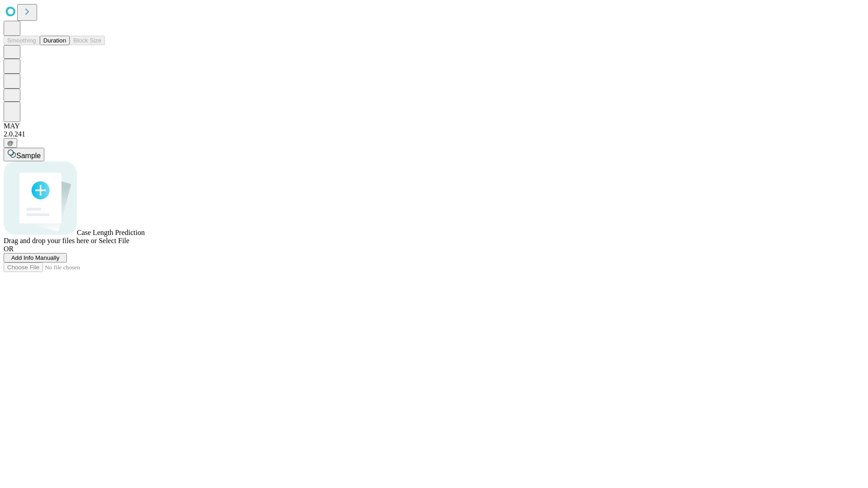 Image resolution: width=868 pixels, height=488 pixels. What do you see at coordinates (114, 241) in the screenshot?
I see `span: Select File` at bounding box center [114, 241].